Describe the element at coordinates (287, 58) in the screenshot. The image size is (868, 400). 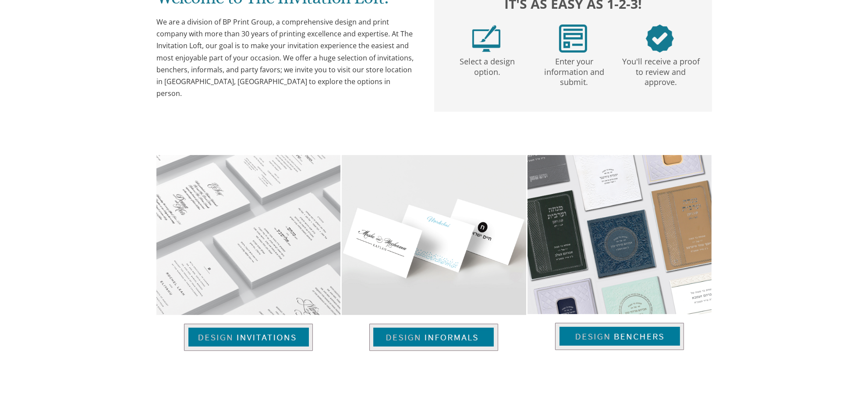
I see `div: We are a division of BP Print Group, a comprehensive design and print company with more than 30 y...` at that location.